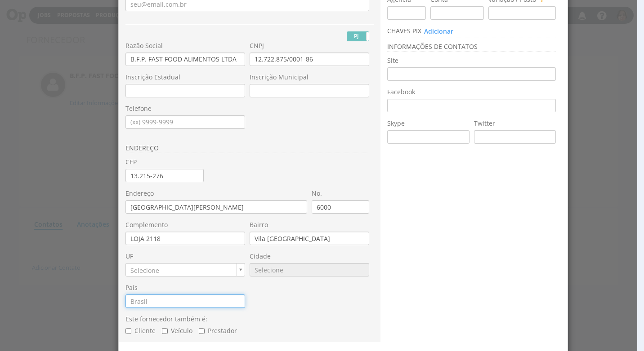  I want to click on label: UF, so click(129, 257).